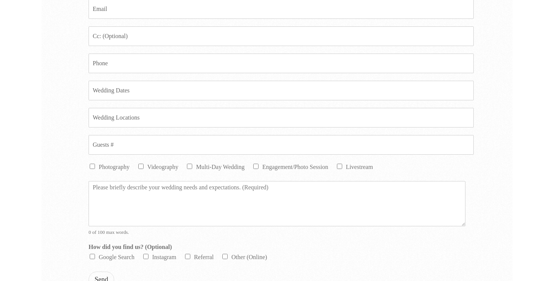 This screenshot has width=554, height=281. I want to click on input: Guests #, so click(281, 145).